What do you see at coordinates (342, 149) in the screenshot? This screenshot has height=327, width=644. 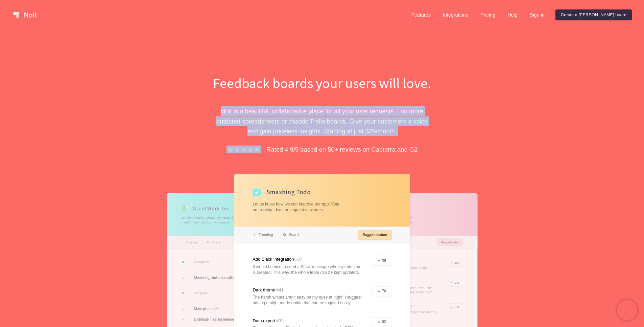 I see `p: Rated 4.9/5 based on 50+ reviews on Capterra and G2` at bounding box center [342, 149].